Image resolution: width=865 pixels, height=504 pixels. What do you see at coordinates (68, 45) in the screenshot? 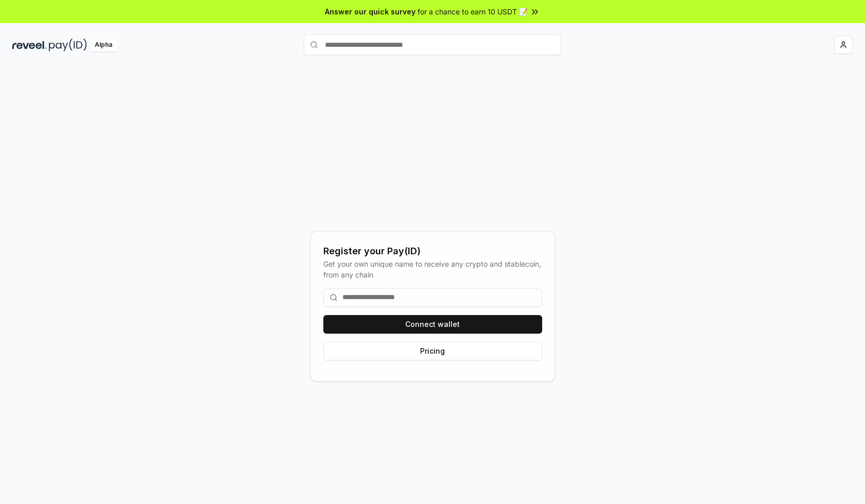
I see `img: pay_id` at bounding box center [68, 45].